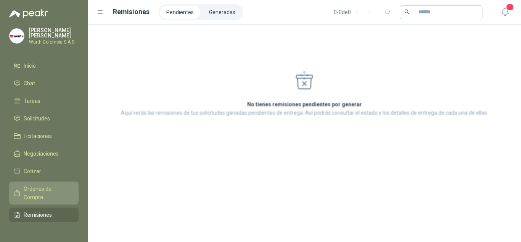 This screenshot has height=242, width=521. What do you see at coordinates (41, 153) in the screenshot?
I see `span: Negociaciones` at bounding box center [41, 153].